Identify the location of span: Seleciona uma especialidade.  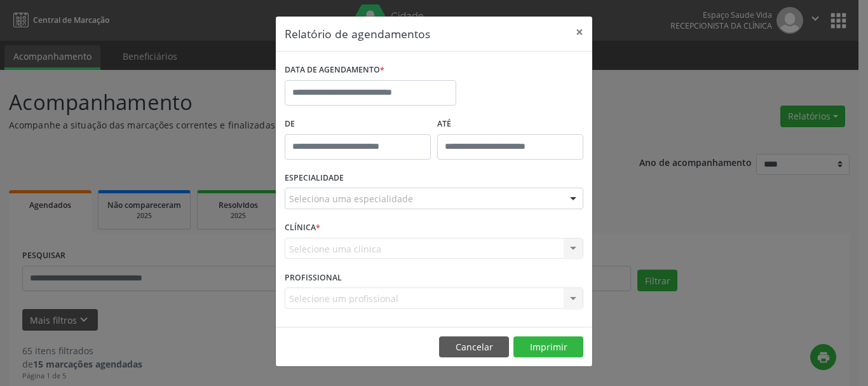
(351, 198).